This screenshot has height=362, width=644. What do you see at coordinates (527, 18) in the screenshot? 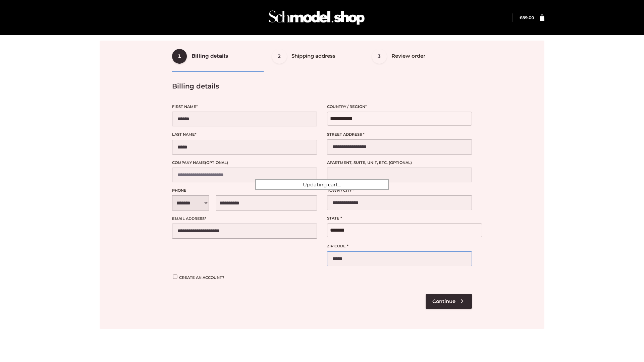
I see `bdi: 89.00` at bounding box center [527, 18].